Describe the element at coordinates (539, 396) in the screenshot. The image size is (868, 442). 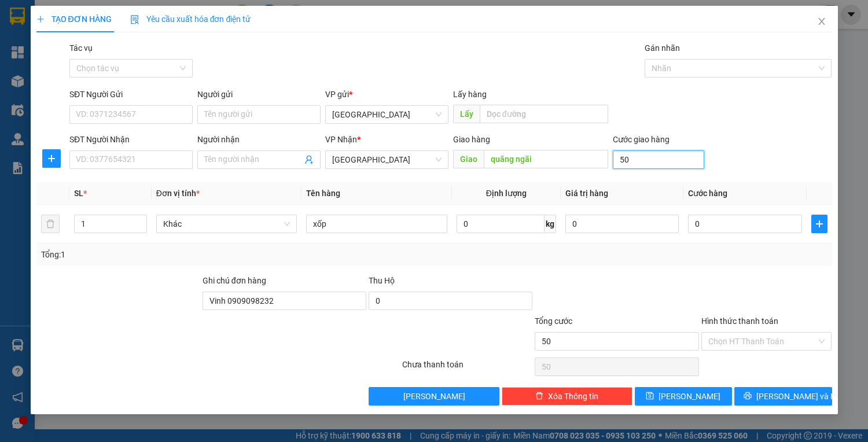
I see `span: delete` at that location.